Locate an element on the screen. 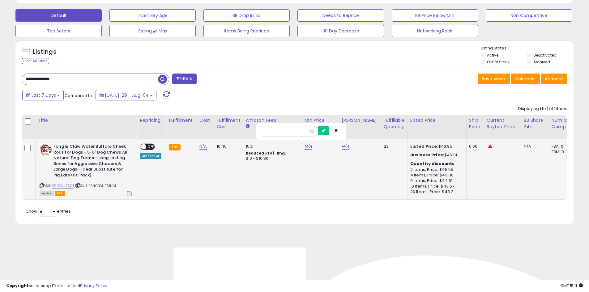  label: Archived is located at coordinates (541, 62).